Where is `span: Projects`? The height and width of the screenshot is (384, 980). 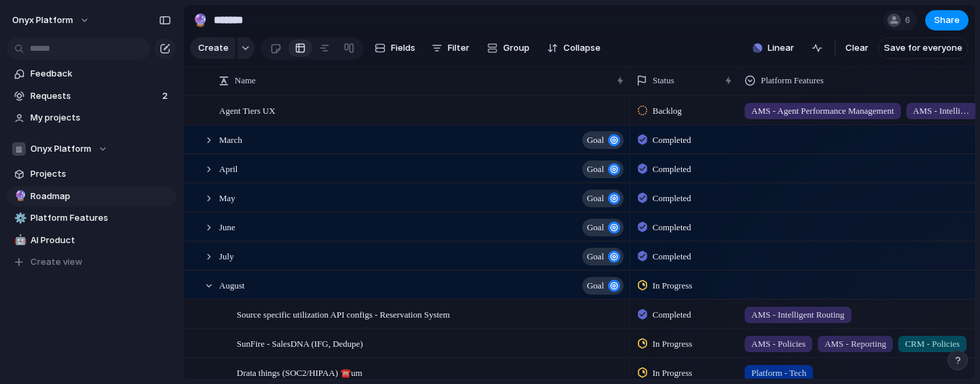
span: Projects is located at coordinates (101, 174).